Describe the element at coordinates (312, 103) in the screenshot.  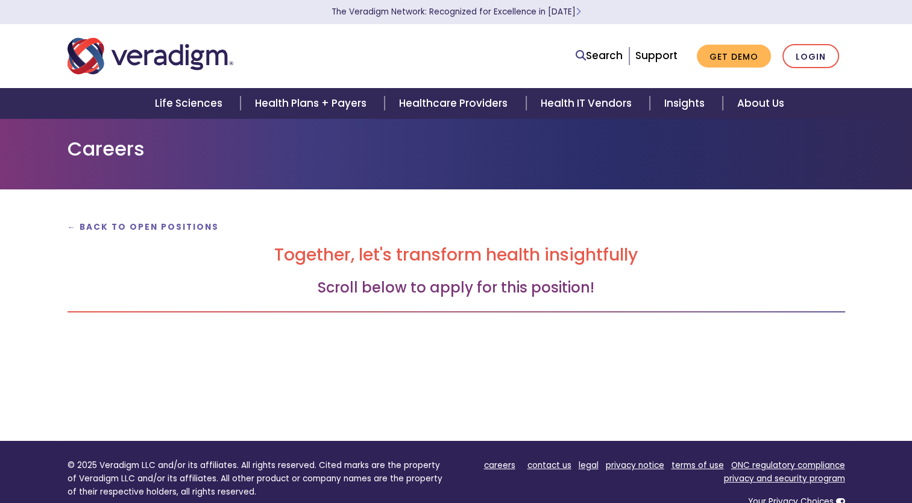
I see `a: Health Plans + Payers` at that location.